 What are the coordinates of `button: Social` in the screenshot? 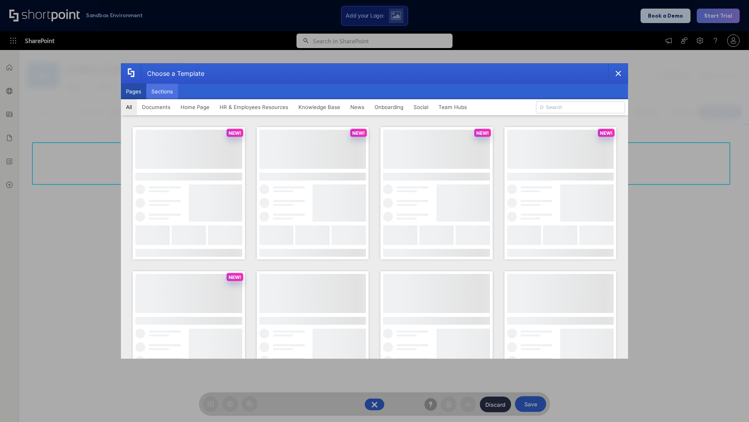 It's located at (421, 107).